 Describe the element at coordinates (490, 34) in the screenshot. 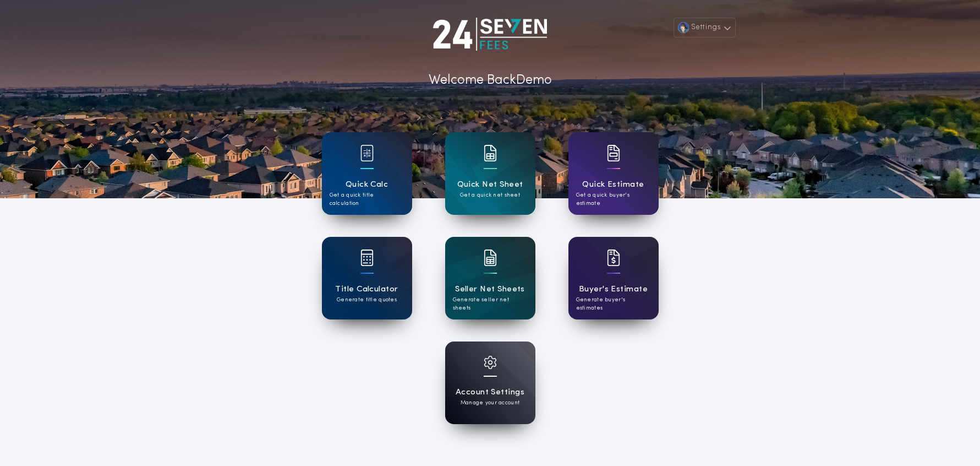

I see `img: account-logo` at that location.